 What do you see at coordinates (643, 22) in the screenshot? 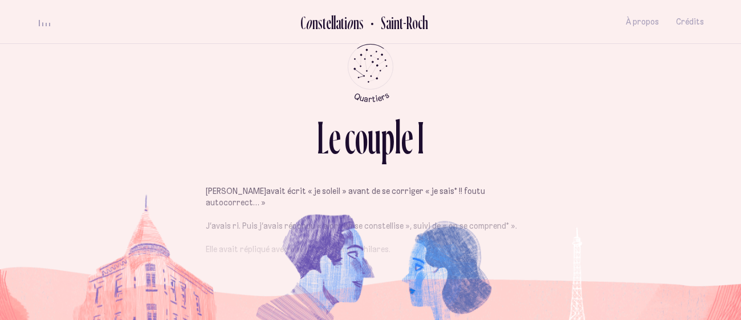
I see `span: À propos` at bounding box center [643, 22].